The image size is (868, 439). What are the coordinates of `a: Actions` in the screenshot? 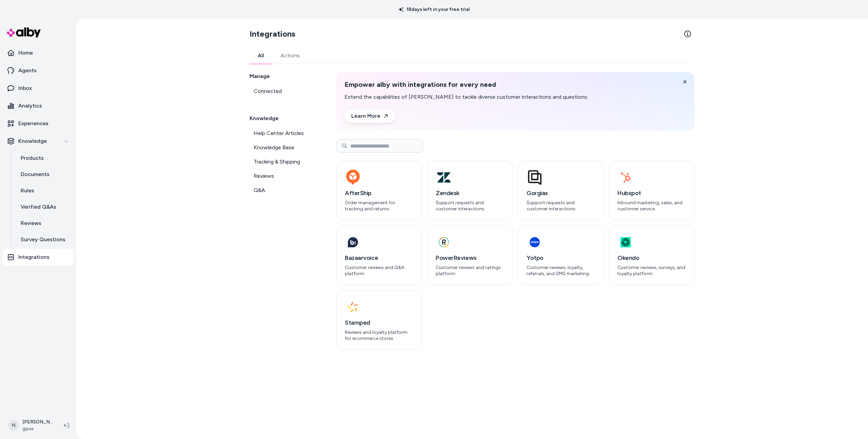 It's located at (290, 56).